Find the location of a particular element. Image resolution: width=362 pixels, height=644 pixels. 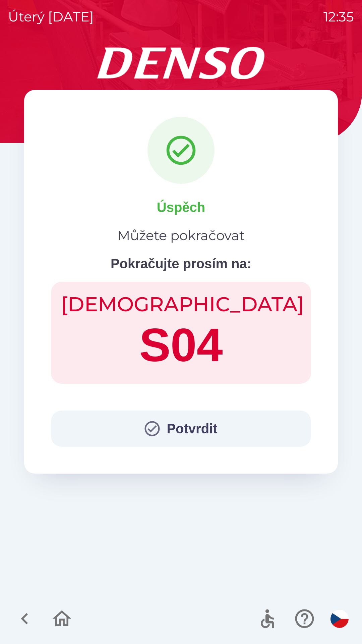

img: cs flag is located at coordinates (340, 619).